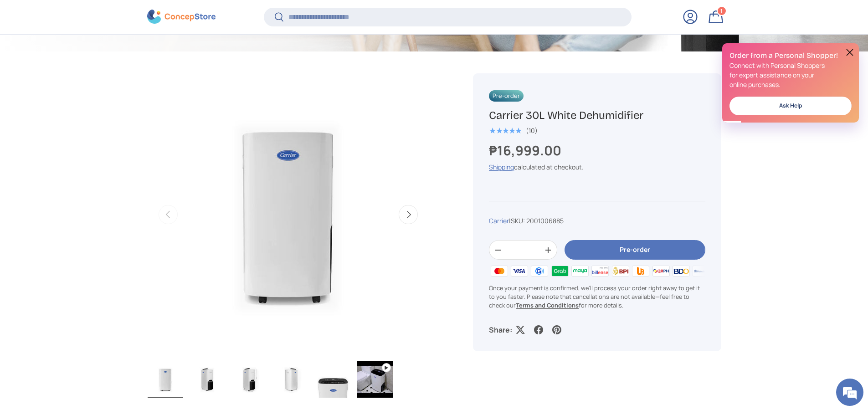 The width and height of the screenshot is (868, 415). Describe the element at coordinates (560, 271) in the screenshot. I see `img: grabpay` at that location.